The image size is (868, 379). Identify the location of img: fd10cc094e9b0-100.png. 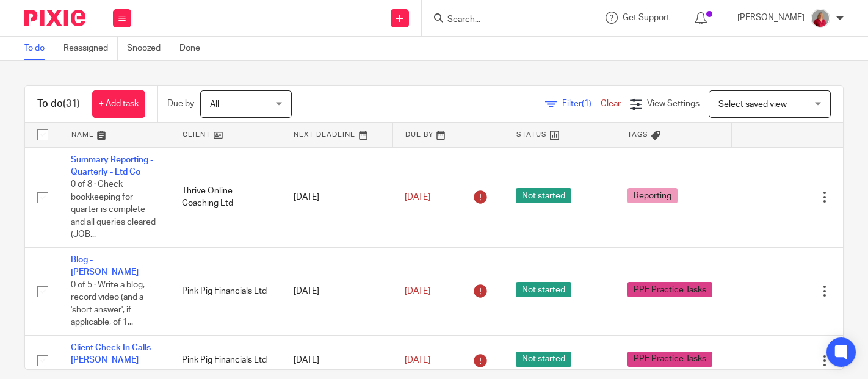
(821, 18).